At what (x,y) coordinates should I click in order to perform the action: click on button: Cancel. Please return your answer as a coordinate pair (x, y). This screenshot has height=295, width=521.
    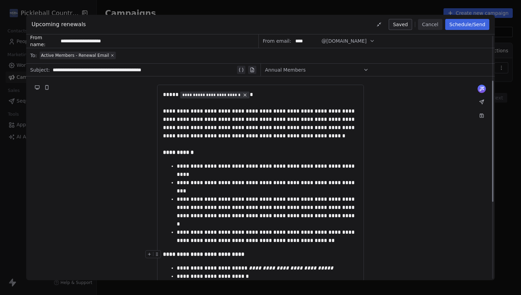
    Looking at the image, I should click on (430, 24).